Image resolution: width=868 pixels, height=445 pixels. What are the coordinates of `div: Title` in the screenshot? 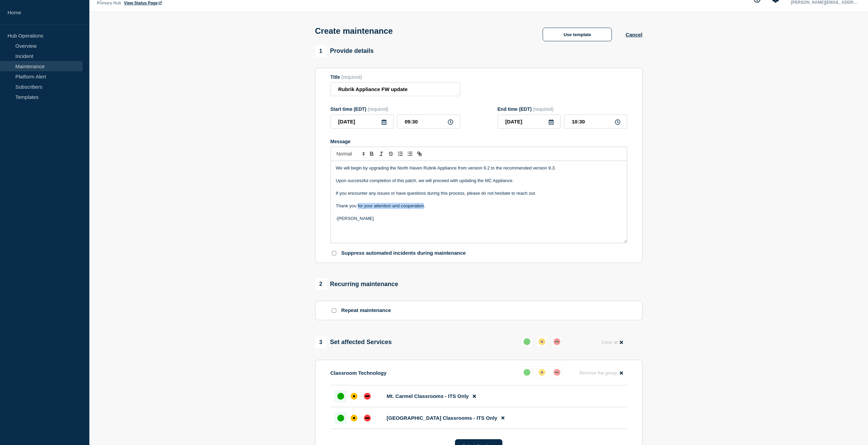 It's located at (395, 78).